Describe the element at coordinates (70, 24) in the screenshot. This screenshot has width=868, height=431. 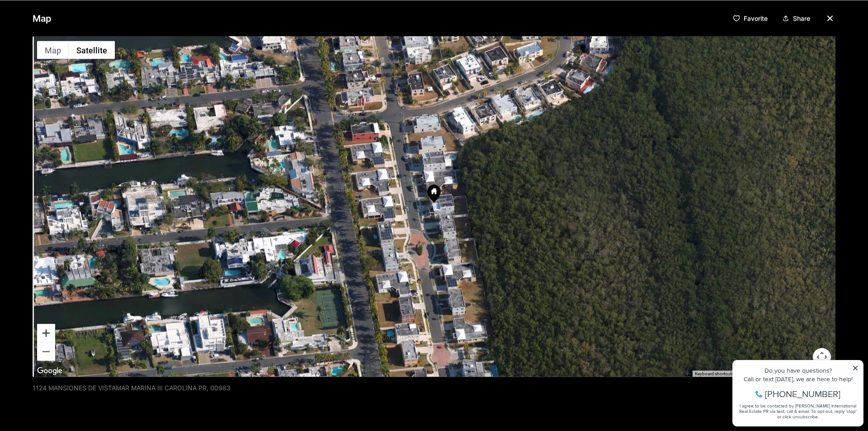
I see `div: Do you have questions?` at that location.